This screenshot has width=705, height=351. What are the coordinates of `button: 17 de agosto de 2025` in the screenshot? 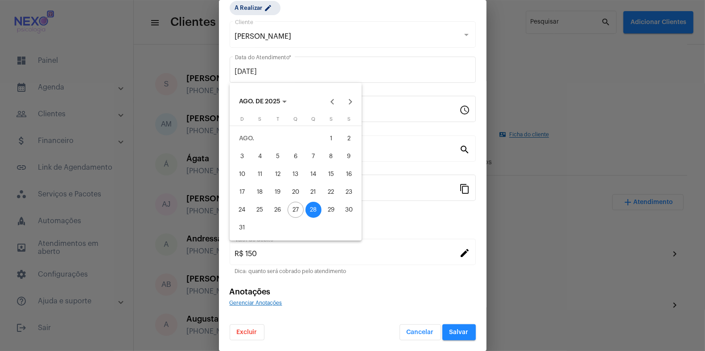 It's located at (242, 192).